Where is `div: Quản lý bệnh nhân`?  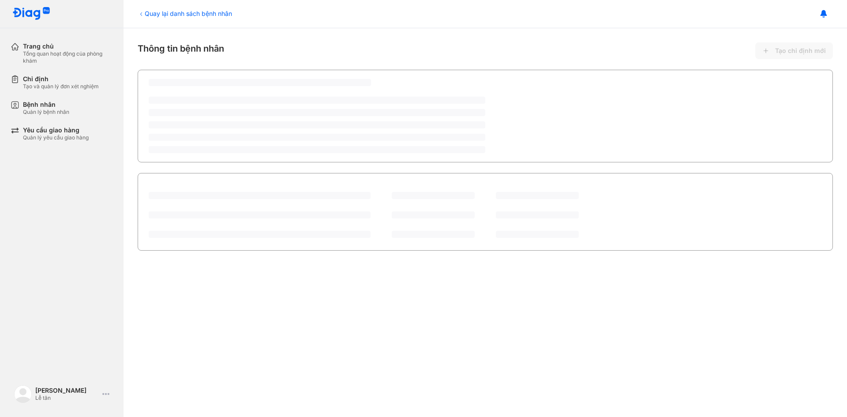
div: Quản lý bệnh nhân is located at coordinates (46, 112).